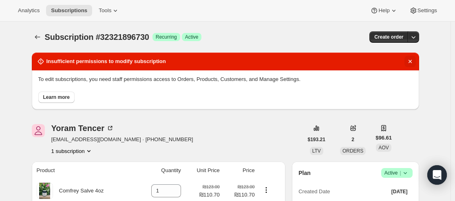 This screenshot has width=455, height=201. Describe the element at coordinates (316, 151) in the screenshot. I see `span: LTV` at that location.